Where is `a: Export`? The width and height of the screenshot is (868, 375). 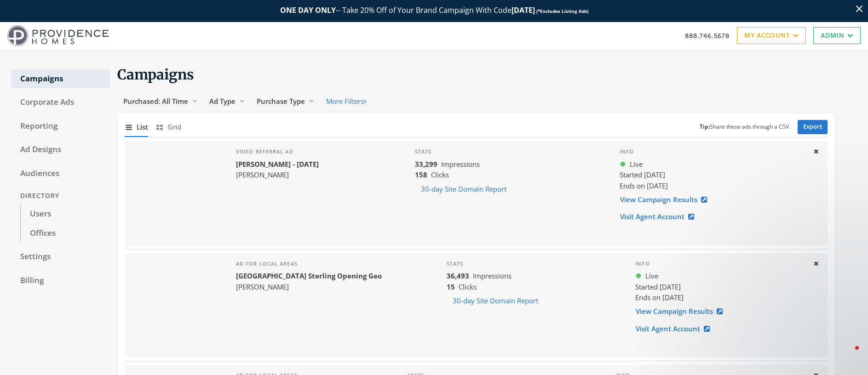
a: Export is located at coordinates (812, 127).